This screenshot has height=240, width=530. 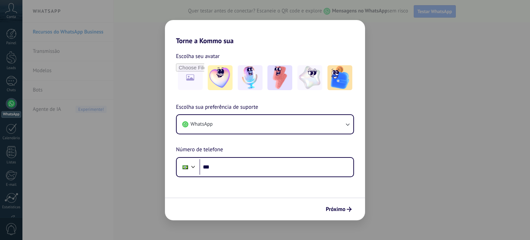 What do you see at coordinates (185, 167) in the screenshot?
I see `div: Brazil: + 55` at bounding box center [185, 167].